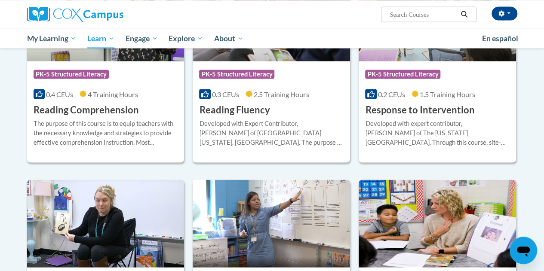 Image resolution: width=544 pixels, height=271 pixels. What do you see at coordinates (186, 38) in the screenshot?
I see `a: Explore` at bounding box center [186, 38].